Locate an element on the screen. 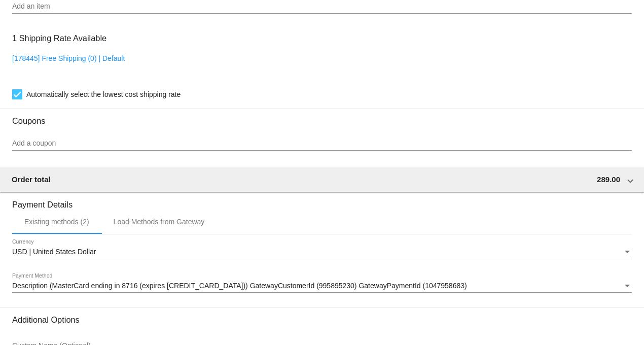 This screenshot has height=345, width=644. span: USD | United States Dollar is located at coordinates (54, 252).